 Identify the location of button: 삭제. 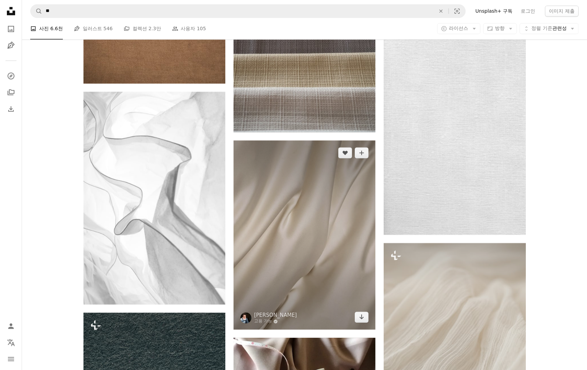
(441, 11).